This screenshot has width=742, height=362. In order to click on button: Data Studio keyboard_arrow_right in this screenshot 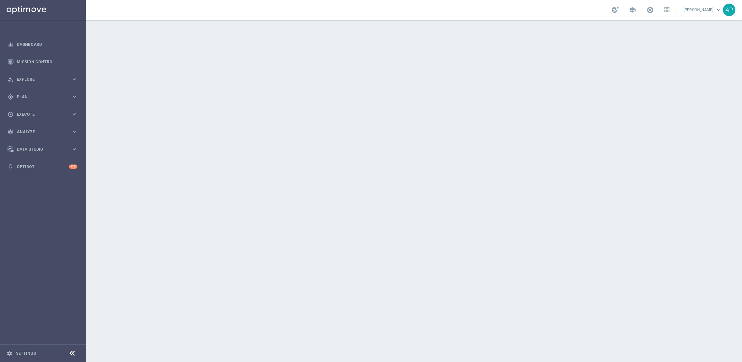, I will do `click(43, 149)`.